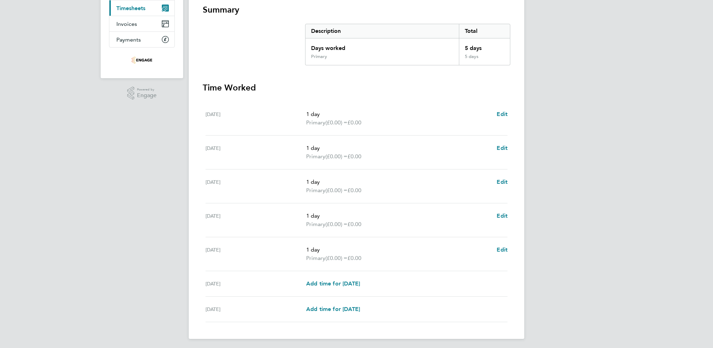  I want to click on div: Primary, so click(319, 57).